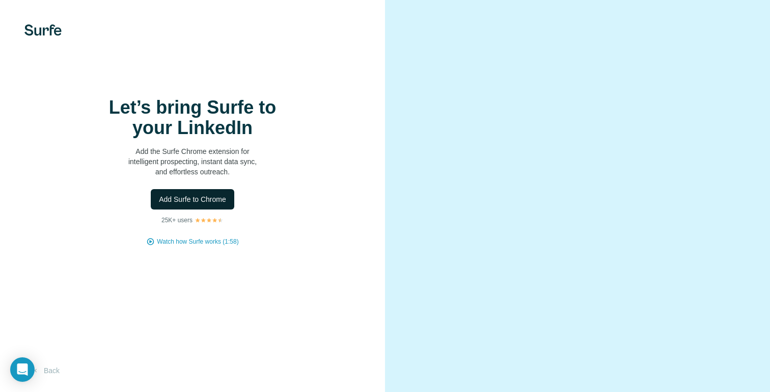 Image resolution: width=770 pixels, height=392 pixels. What do you see at coordinates (45, 370) in the screenshot?
I see `button: Back` at bounding box center [45, 370].